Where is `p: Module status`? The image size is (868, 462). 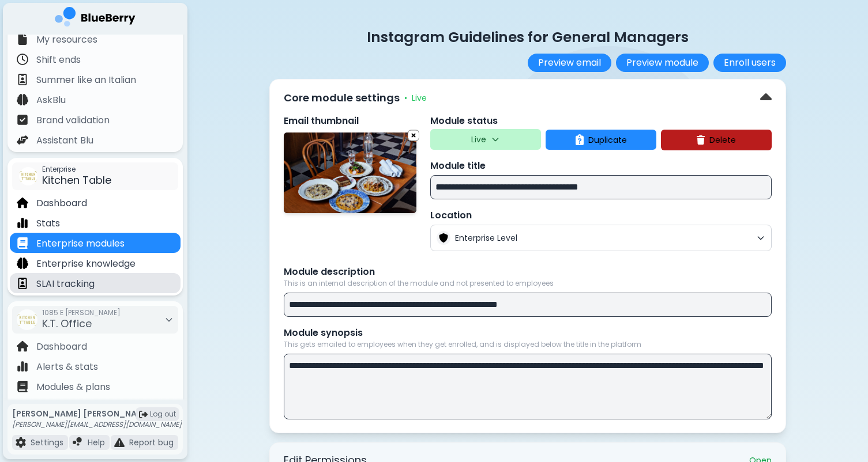
p: Module status is located at coordinates (601, 121).